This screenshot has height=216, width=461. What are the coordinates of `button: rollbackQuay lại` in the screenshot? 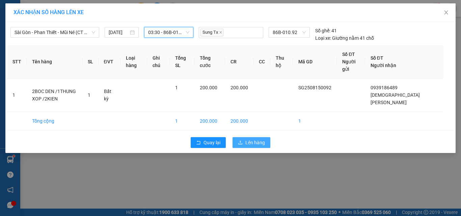 It's located at (208, 143).